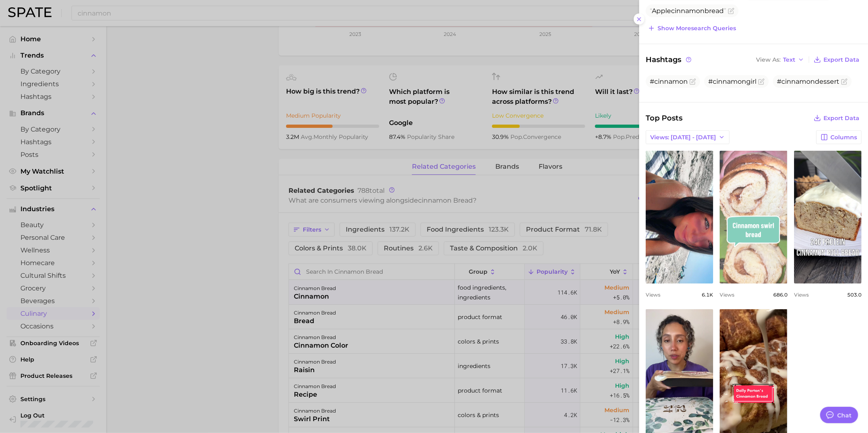 The height and width of the screenshot is (433, 868). What do you see at coordinates (688, 11) in the screenshot?
I see `span: cinnamon` at bounding box center [688, 11].